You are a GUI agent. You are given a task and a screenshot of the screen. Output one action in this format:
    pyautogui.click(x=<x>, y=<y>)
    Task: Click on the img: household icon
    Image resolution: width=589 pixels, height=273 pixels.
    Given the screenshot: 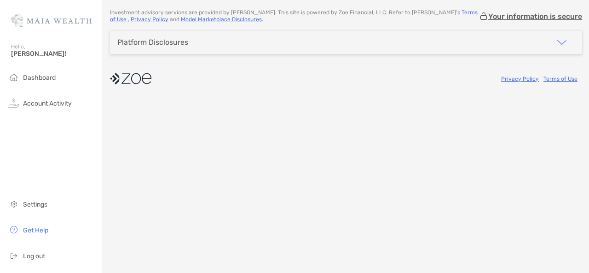 What is the action you would take?
    pyautogui.click(x=14, y=77)
    